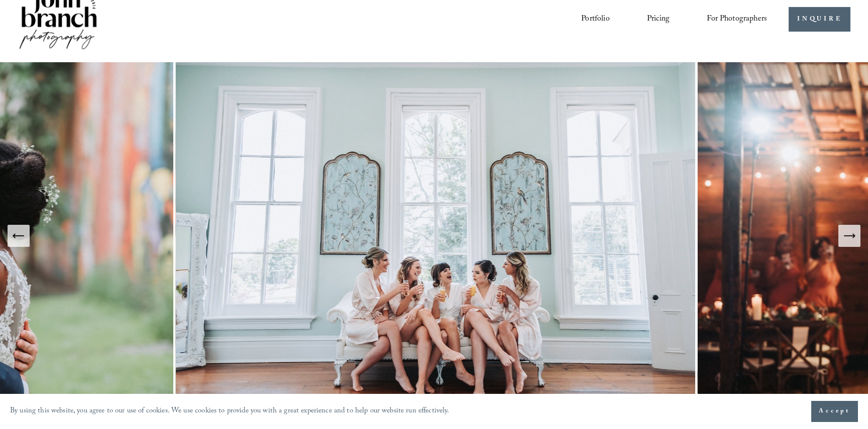  I want to click on a: folder dropdown, so click(737, 19).